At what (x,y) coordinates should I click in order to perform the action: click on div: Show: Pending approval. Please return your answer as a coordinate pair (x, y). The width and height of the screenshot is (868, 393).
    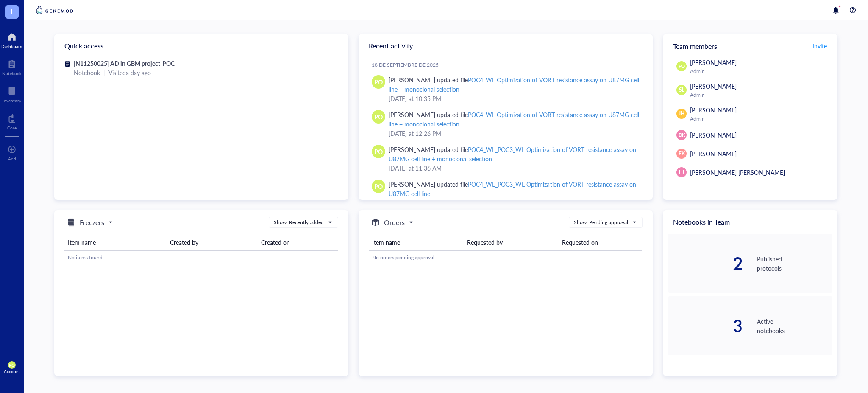
    Looking at the image, I should click on (601, 223).